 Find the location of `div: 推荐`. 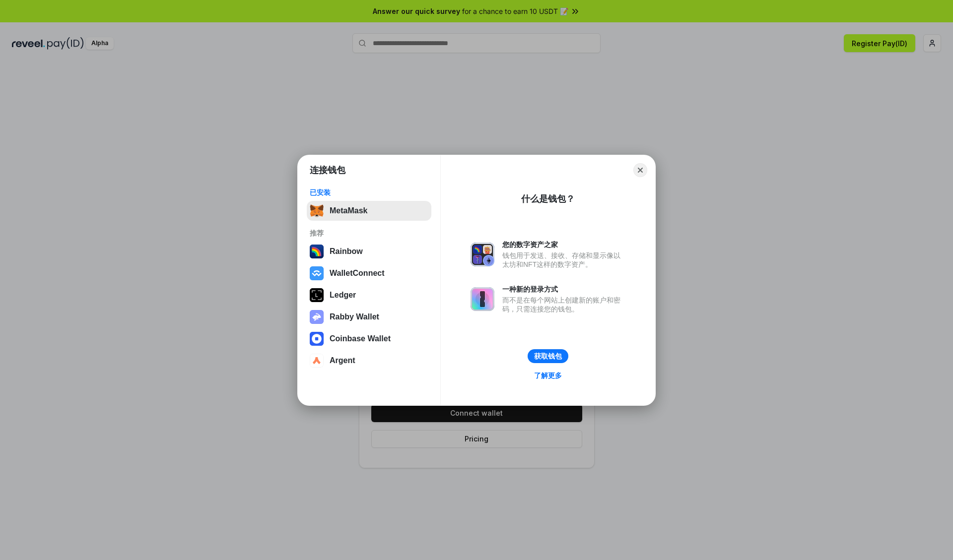

div: 推荐 is located at coordinates (369, 233).